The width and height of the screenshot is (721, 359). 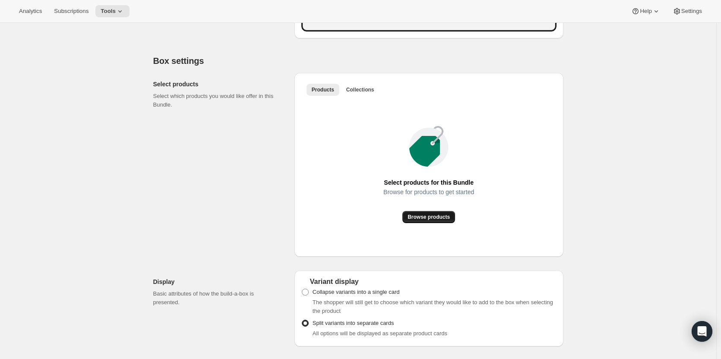 What do you see at coordinates (353, 323) in the screenshot?
I see `span: Split variants into separate cards` at bounding box center [353, 323].